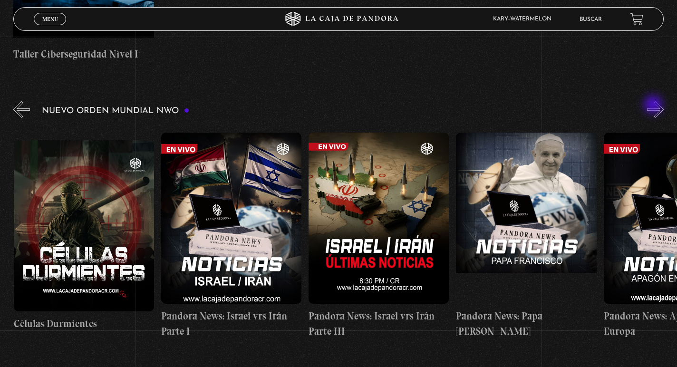 The width and height of the screenshot is (677, 367). What do you see at coordinates (21, 109) in the screenshot?
I see `button: Previous` at bounding box center [21, 109].